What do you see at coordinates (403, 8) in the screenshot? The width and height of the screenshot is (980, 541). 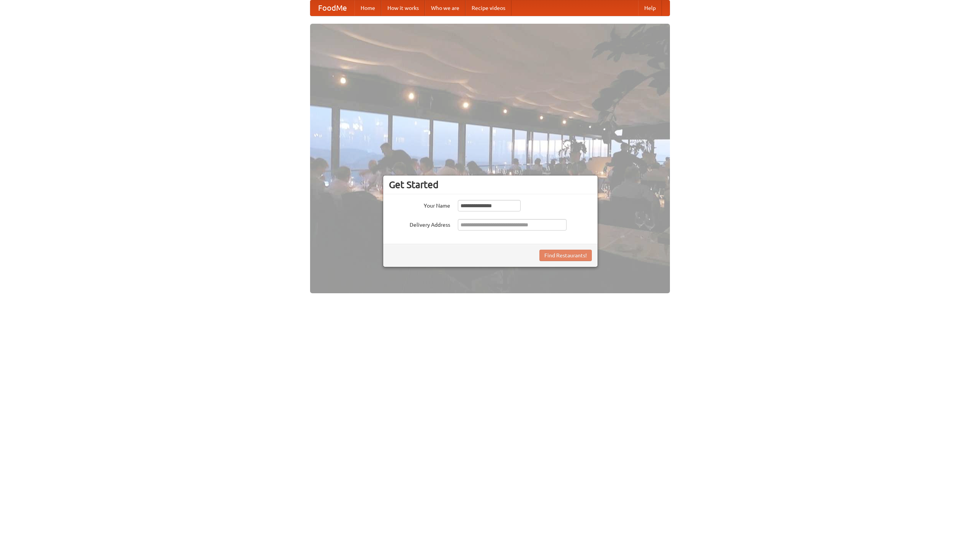 I see `a: How it works` at bounding box center [403, 8].